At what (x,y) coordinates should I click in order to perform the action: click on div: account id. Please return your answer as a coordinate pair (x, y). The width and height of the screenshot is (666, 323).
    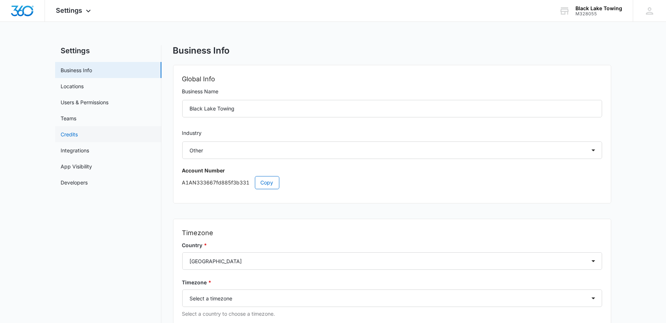
    Looking at the image, I should click on (598, 14).